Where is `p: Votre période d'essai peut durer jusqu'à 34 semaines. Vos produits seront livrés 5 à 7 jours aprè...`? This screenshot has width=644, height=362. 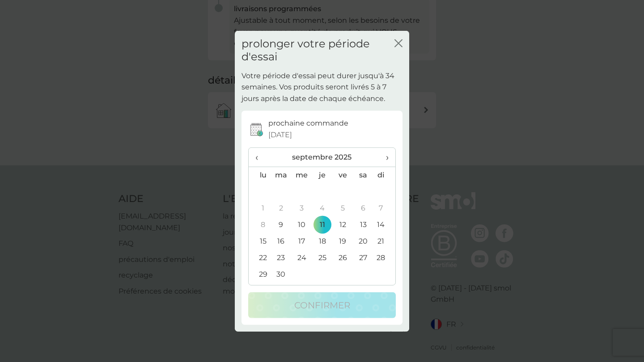
p: Votre période d'essai peut durer jusqu'à 34 semaines. Vos produits seront livrés 5 à 7 jours aprè... is located at coordinates (322, 87).